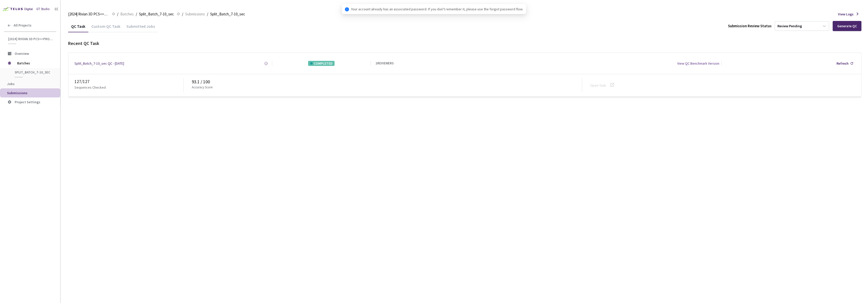 Image resolution: width=868 pixels, height=303 pixels. I want to click on div: QC Task, so click(78, 28).